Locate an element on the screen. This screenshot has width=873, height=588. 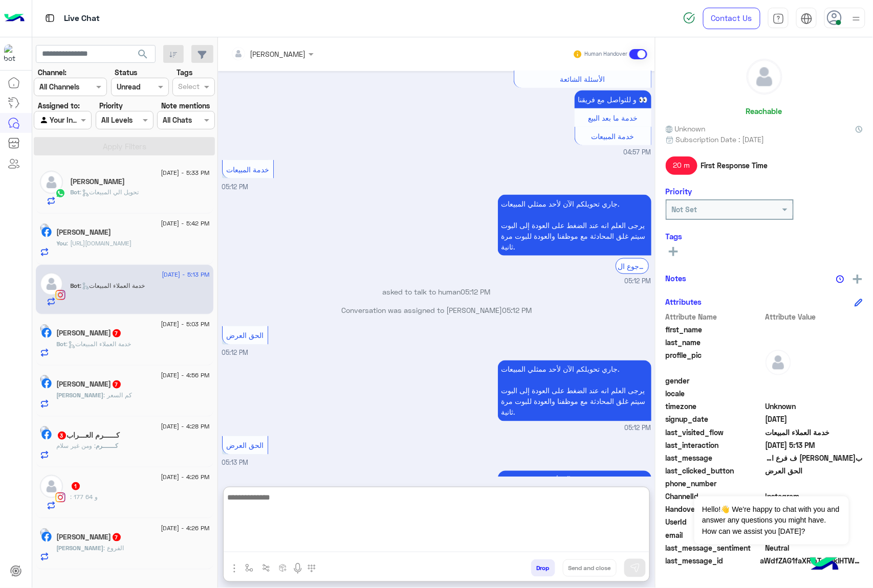
button: create order is located at coordinates (283, 568).